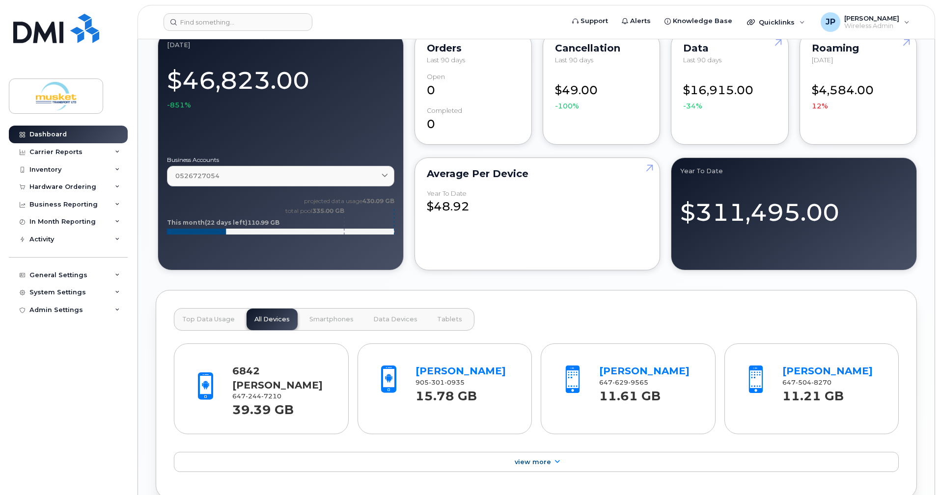  Describe the element at coordinates (858, 48) in the screenshot. I see `div: Roaming` at that location.